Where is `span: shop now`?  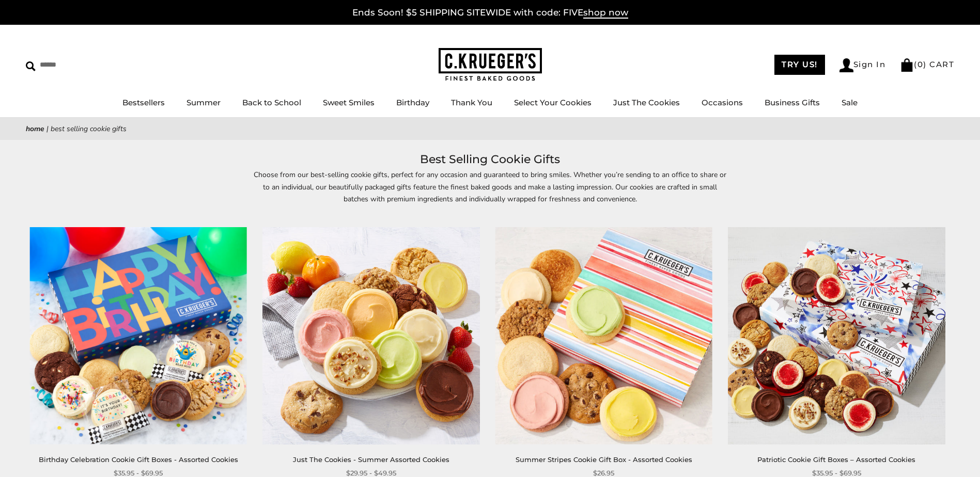
span: shop now is located at coordinates (605, 13).